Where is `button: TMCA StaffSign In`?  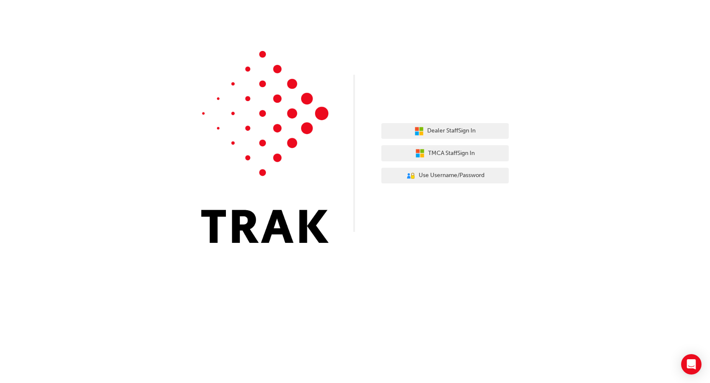 button: TMCA StaffSign In is located at coordinates (445, 153).